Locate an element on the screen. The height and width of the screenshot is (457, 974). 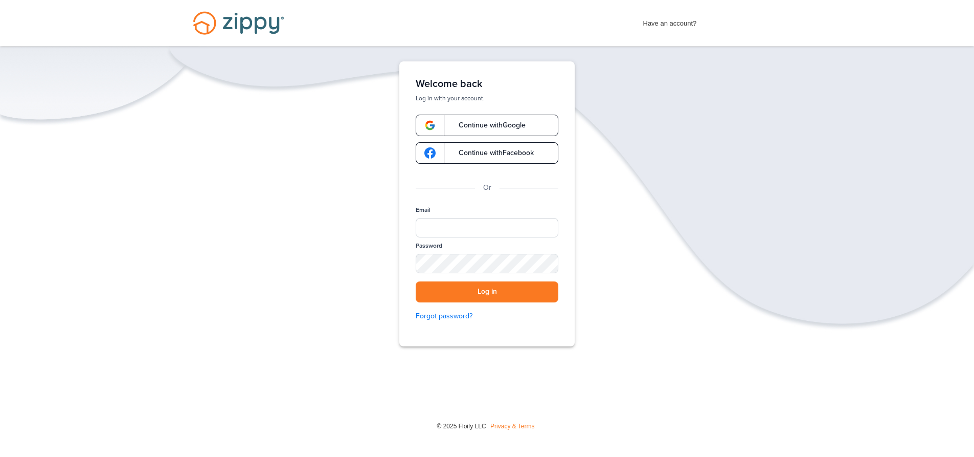
input: Email is located at coordinates (487, 228).